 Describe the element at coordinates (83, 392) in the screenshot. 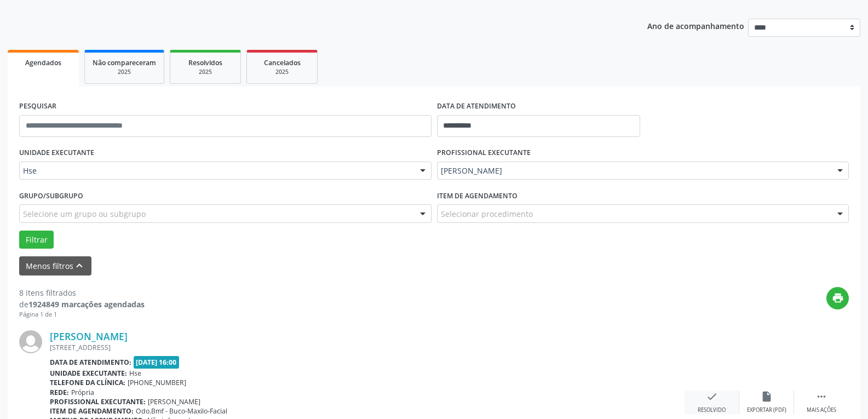

I see `span: Própria` at that location.